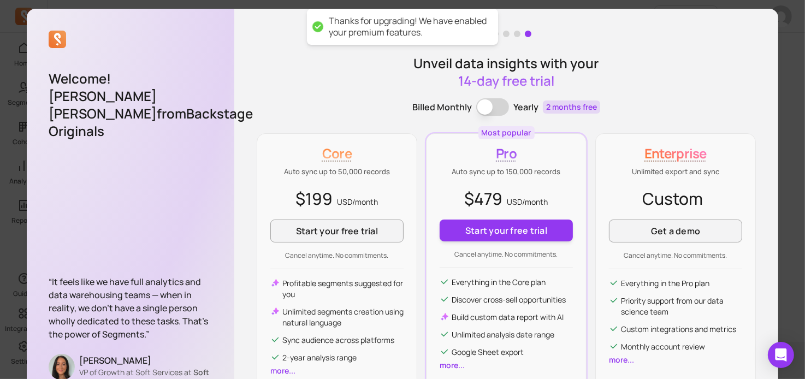  Describe the element at coordinates (507, 317) in the screenshot. I see `p: Build custom data report with AI` at that location.